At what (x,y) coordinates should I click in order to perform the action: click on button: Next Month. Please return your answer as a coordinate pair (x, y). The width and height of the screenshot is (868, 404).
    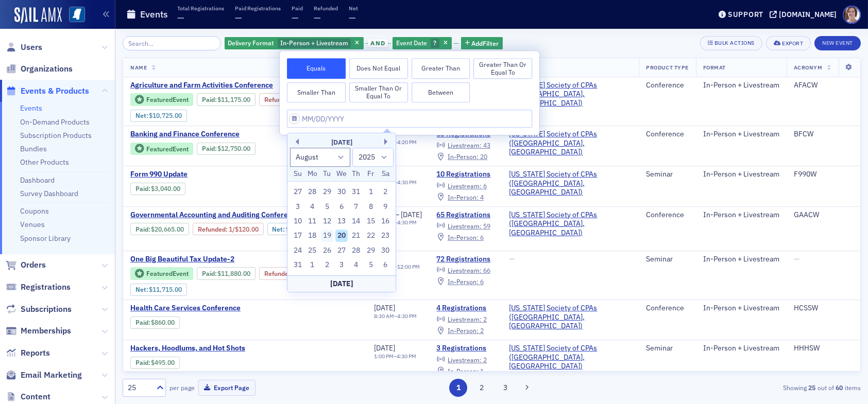
    Looking at the image, I should click on (388, 142).